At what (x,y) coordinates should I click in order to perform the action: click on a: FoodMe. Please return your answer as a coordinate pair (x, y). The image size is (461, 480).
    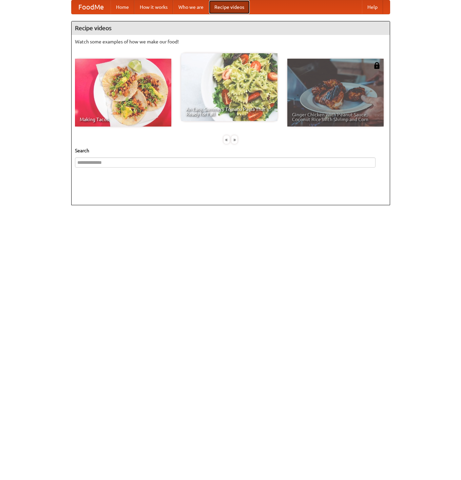
    Looking at the image, I should click on (91, 7).